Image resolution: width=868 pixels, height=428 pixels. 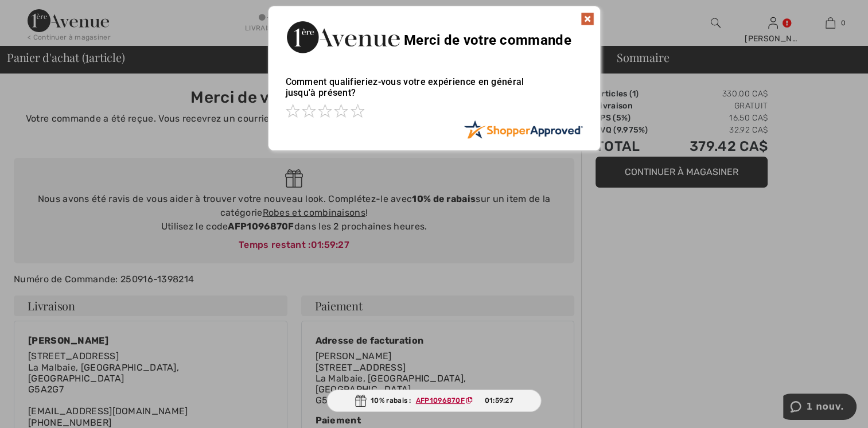 I want to click on img: Merci de votre commande, so click(x=343, y=36).